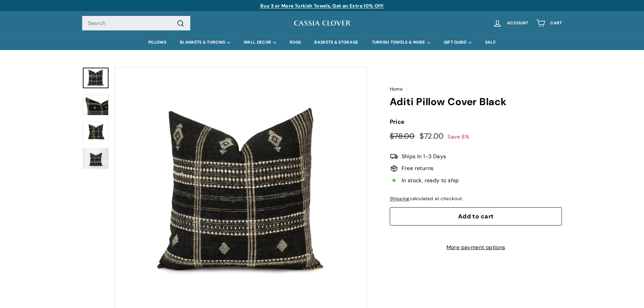 The image size is (644, 308). What do you see at coordinates (400, 199) in the screenshot?
I see `a: Shipping` at bounding box center [400, 199].